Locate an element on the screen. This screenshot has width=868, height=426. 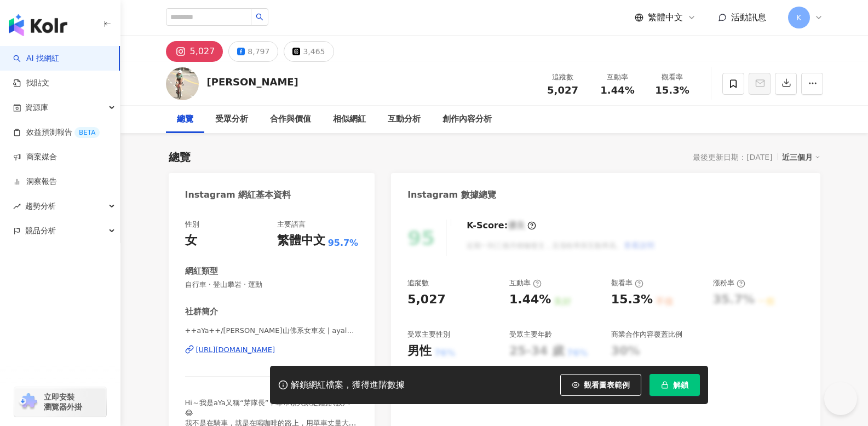
div: 15.3% is located at coordinates (632, 299).